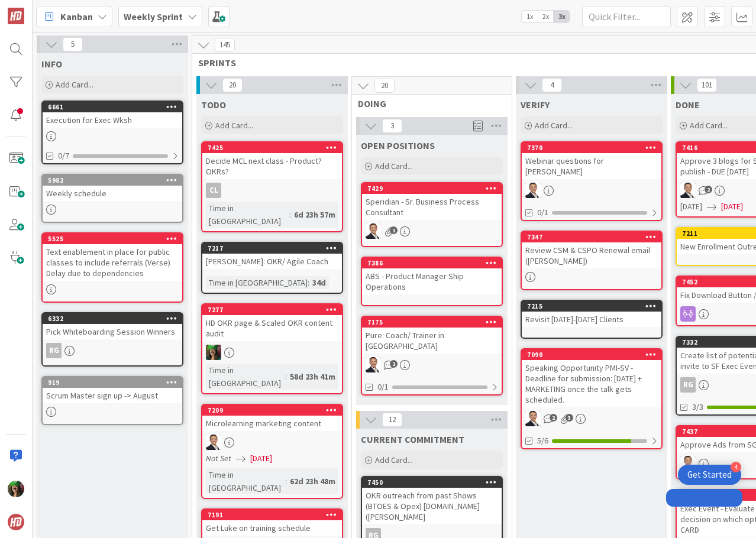 The image size is (756, 538). I want to click on span: 1x, so click(529, 17).